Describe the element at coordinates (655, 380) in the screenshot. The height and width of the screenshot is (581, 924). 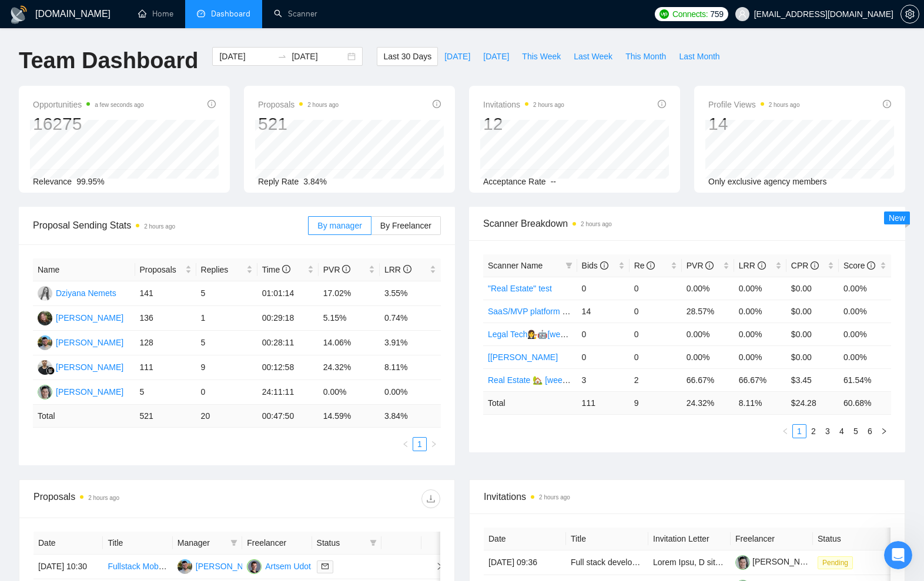
I see `td: 2` at that location.